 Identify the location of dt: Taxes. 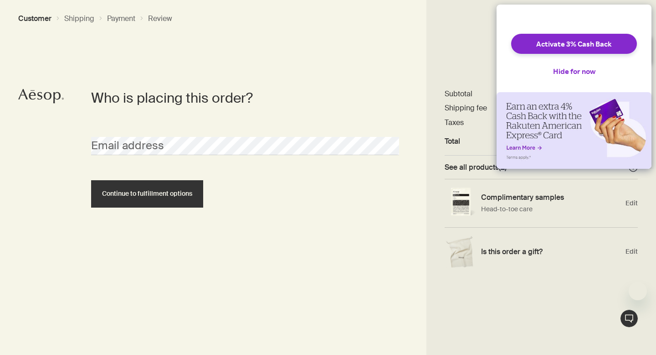
(454, 122).